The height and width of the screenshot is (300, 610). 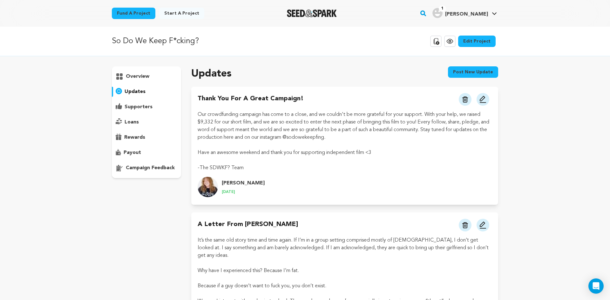 What do you see at coordinates (155, 41) in the screenshot?
I see `p: So Do We Keep F*cking?` at bounding box center [155, 41].